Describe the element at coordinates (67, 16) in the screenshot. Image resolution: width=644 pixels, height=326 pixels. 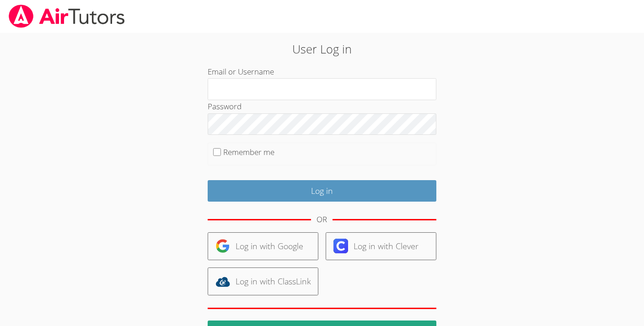
I see `img: airtutors_banner-c4298cdbf04f3fff15de1276eac7730deb9818008684d7c2e4769d2f7ddbe033.png` at that location.